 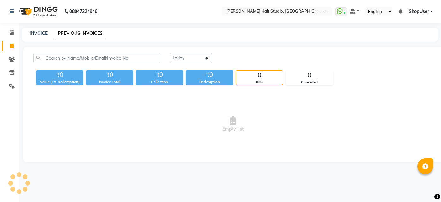 I want to click on b: 08047224946, so click(x=83, y=11).